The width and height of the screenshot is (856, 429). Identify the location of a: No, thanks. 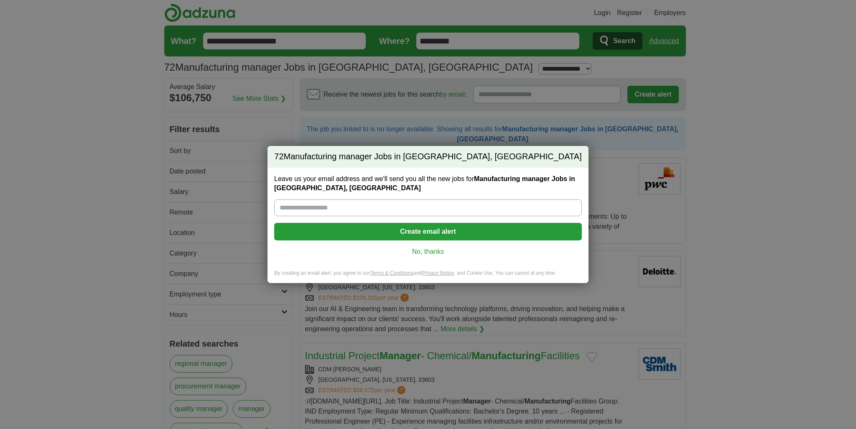
(428, 252).